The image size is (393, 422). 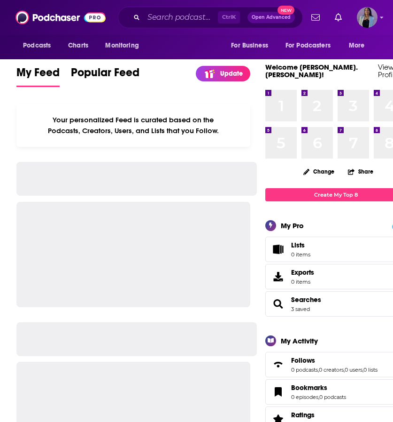 What do you see at coordinates (305, 397) in the screenshot?
I see `a: 0 episodes` at bounding box center [305, 397].